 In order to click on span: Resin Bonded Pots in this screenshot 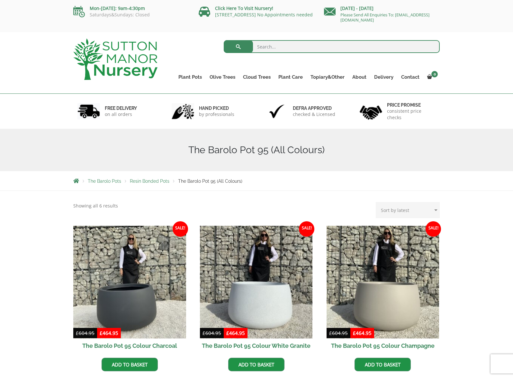, I will do `click(150, 181)`.